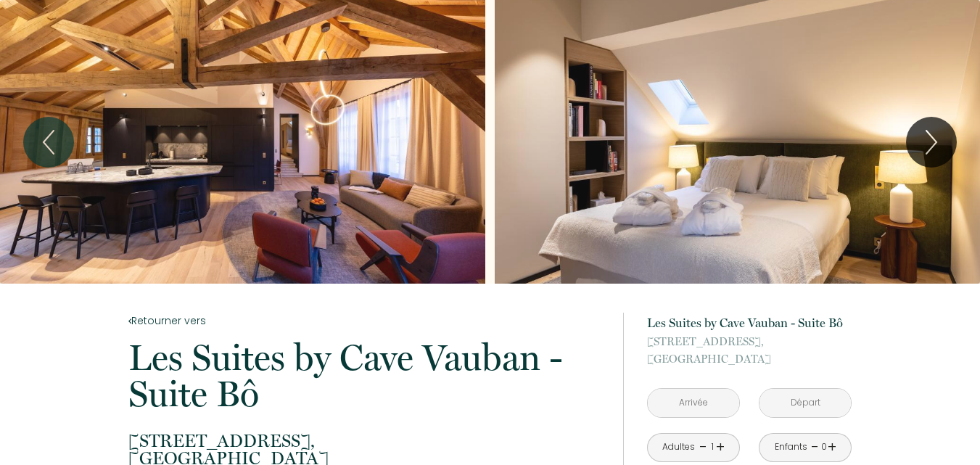 The height and width of the screenshot is (465, 980). What do you see at coordinates (366, 321) in the screenshot?
I see `a: Retourner vers` at bounding box center [366, 321].